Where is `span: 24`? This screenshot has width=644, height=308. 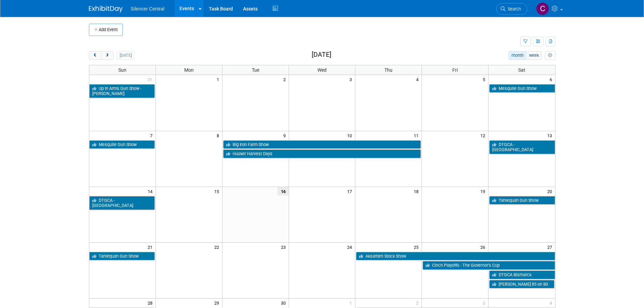 span: 24 is located at coordinates (351, 247).